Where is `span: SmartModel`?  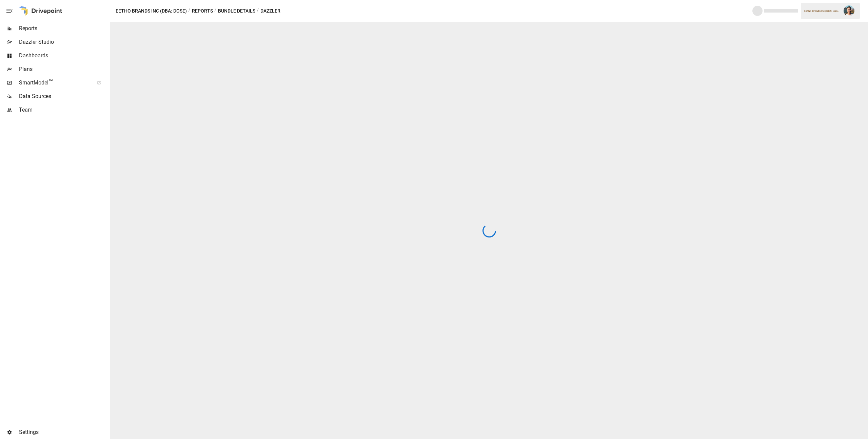
span: SmartModel is located at coordinates (54, 83).